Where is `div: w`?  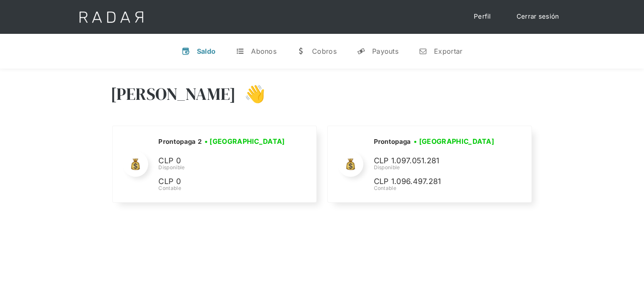
div: w is located at coordinates (301, 51).